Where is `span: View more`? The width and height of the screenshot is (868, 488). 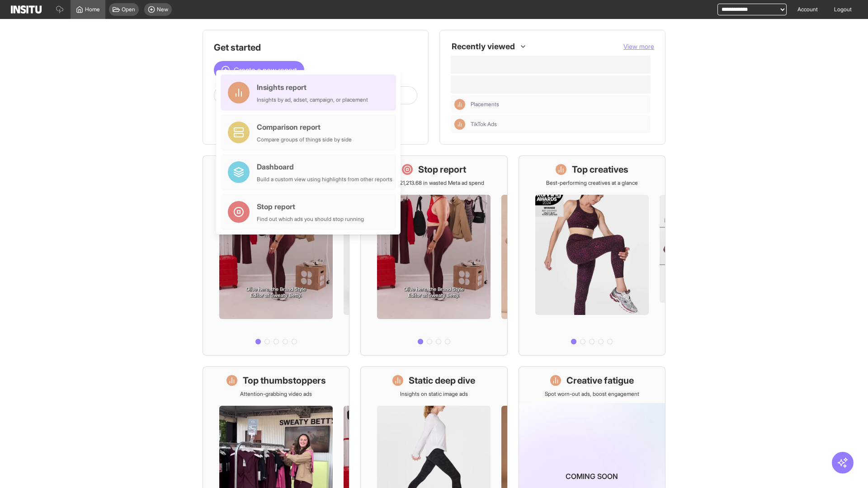
span: View more is located at coordinates (639, 46).